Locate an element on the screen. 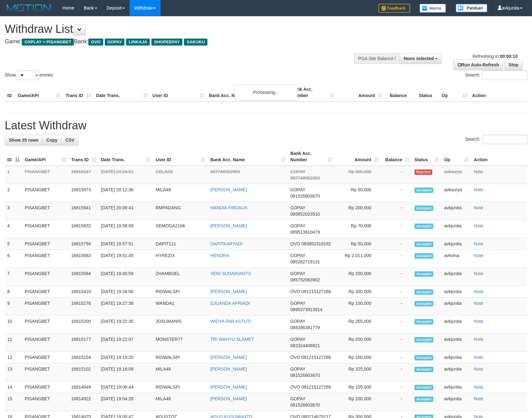  img: MOTION_logo.png is located at coordinates (29, 7).